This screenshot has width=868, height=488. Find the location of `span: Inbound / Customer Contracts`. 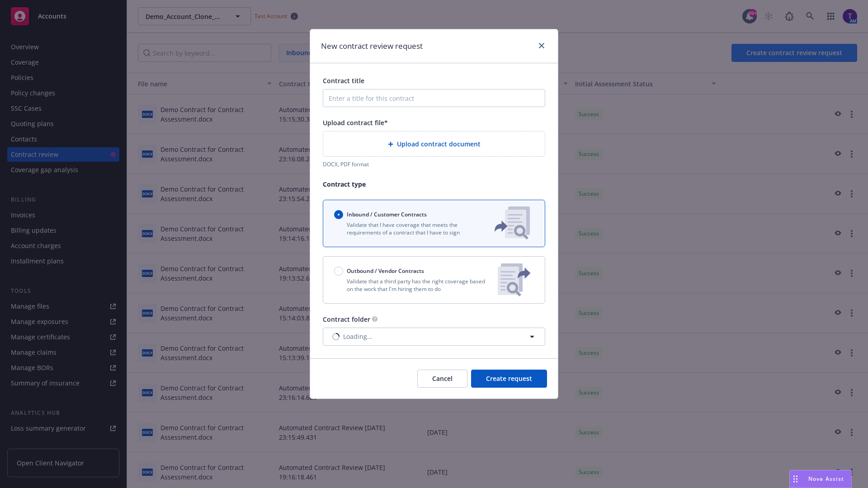

span: Inbound / Customer Contracts is located at coordinates (386, 215).